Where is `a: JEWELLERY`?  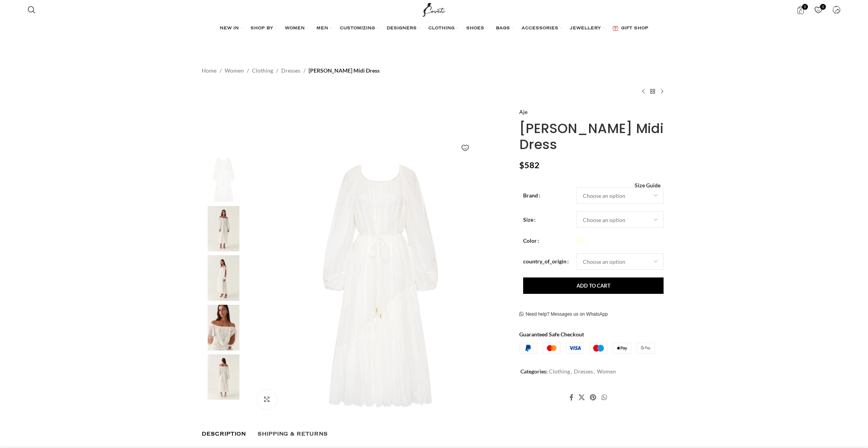 a: JEWELLERY is located at coordinates (587, 29).